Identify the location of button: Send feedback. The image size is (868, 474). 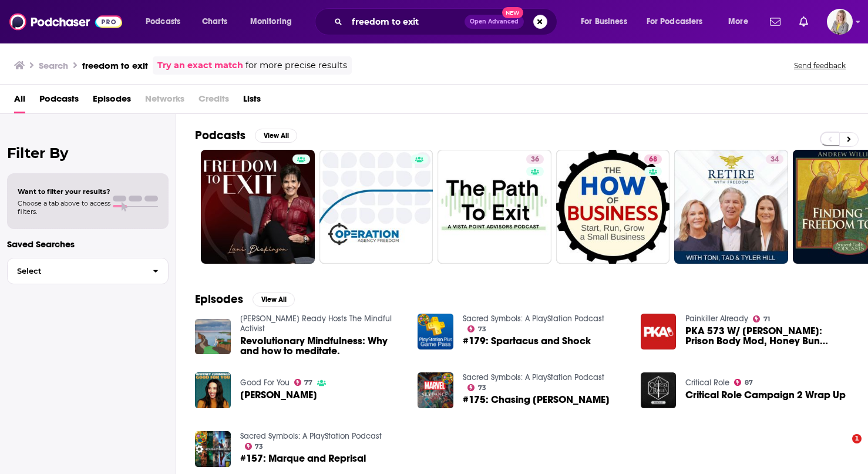
(820, 65).